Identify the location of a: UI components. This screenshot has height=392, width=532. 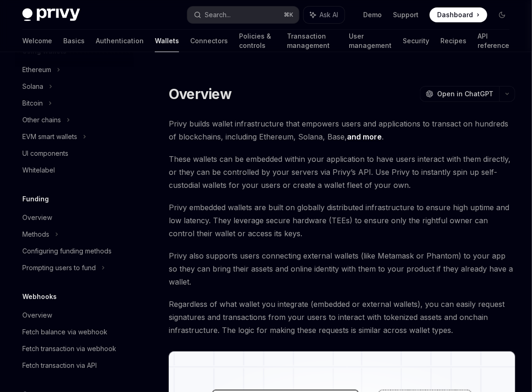
(74, 154).